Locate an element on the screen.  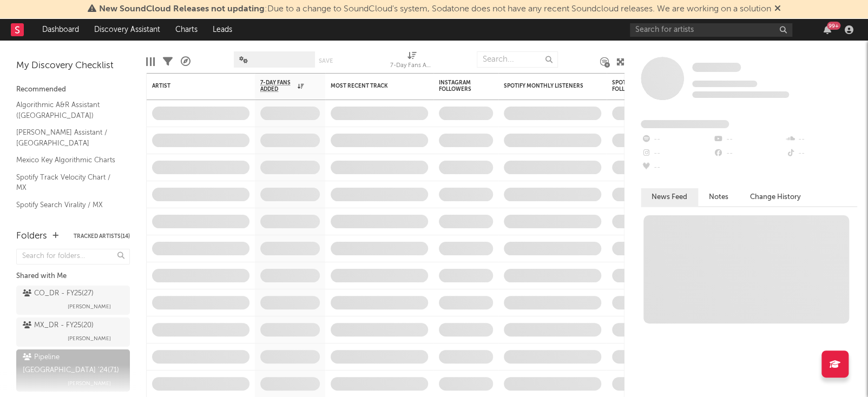
span: 0 fans last week is located at coordinates (741, 95).